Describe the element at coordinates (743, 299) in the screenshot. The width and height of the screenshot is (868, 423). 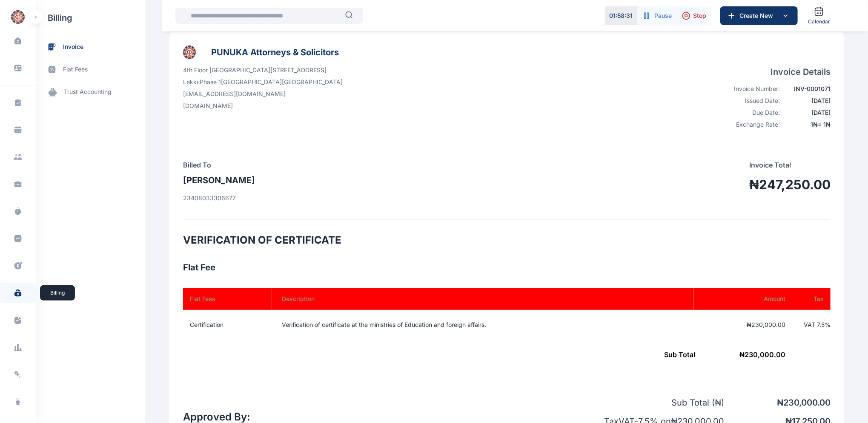
I see `th: Amount` at that location.